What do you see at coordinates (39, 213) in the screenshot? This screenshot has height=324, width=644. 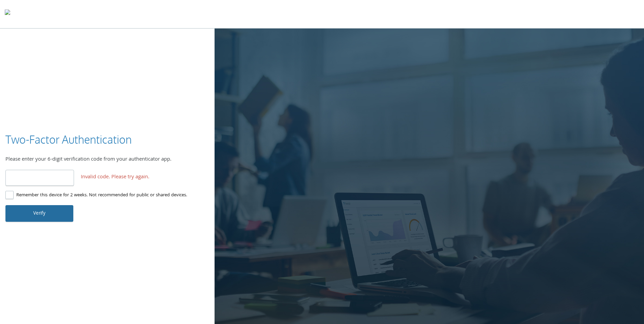 I see `button: Verify` at bounding box center [39, 213].